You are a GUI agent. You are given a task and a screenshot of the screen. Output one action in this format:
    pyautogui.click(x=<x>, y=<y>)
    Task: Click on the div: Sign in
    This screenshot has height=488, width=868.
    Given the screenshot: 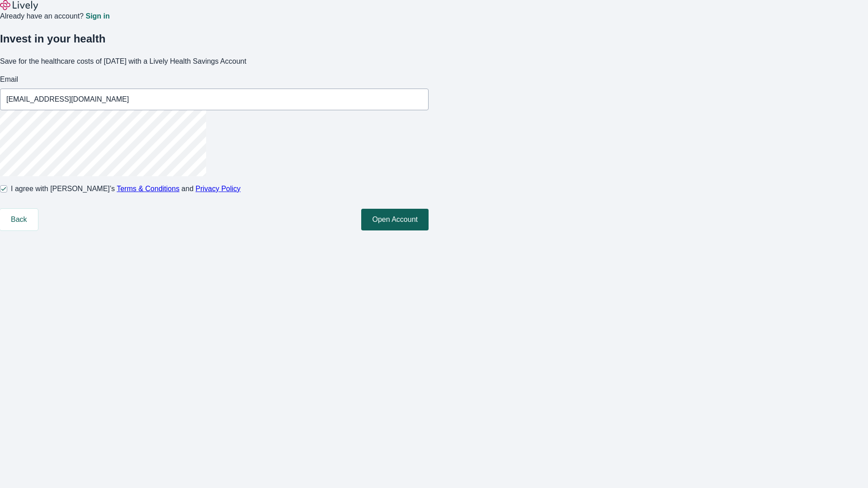 What is the action you would take?
    pyautogui.click(x=97, y=16)
    